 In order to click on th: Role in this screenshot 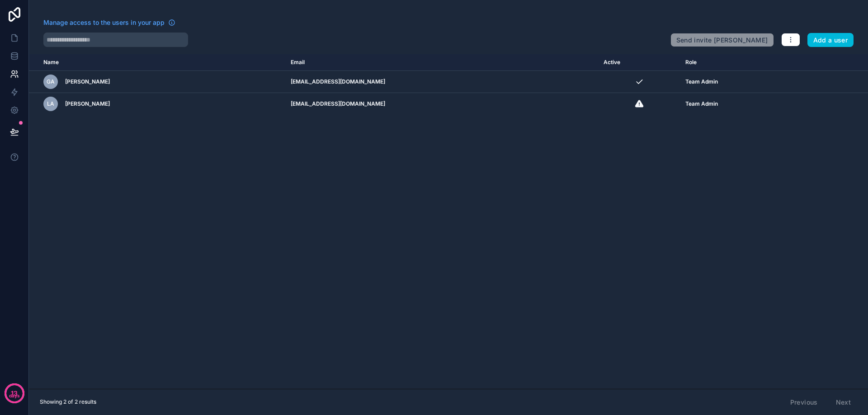, I will do `click(744, 62)`.